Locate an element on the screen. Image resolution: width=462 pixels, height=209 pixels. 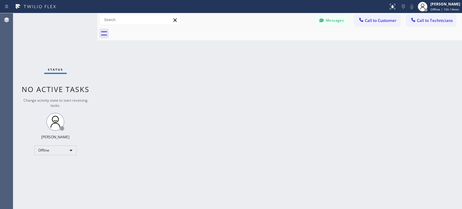
button: Mute is located at coordinates (412, 7).